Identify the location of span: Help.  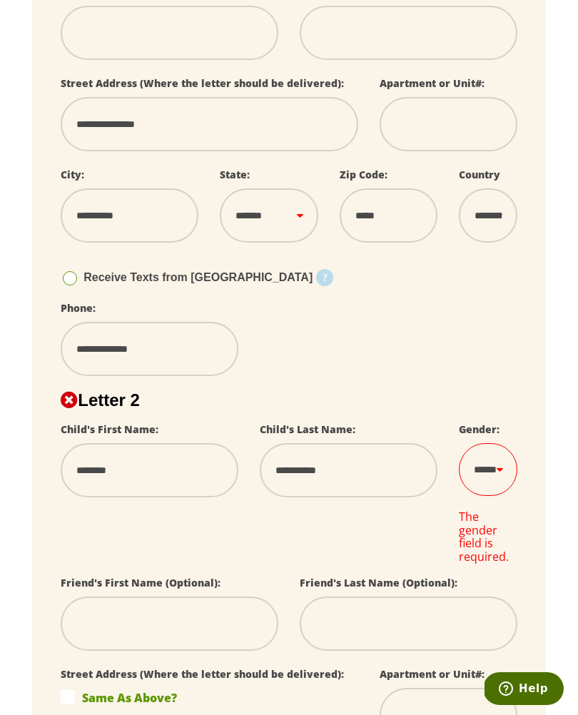
(49, 16).